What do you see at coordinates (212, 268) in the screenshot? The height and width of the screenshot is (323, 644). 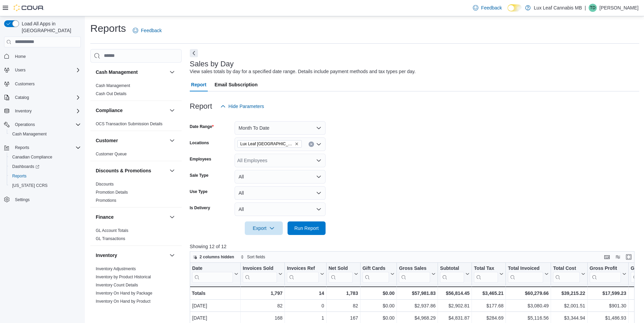 I see `div: Date` at bounding box center [212, 268].